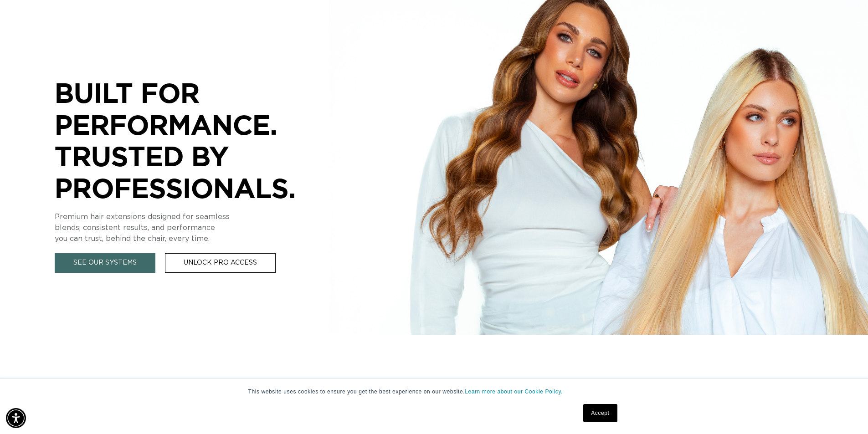 This screenshot has width=868, height=434. Describe the element at coordinates (16, 418) in the screenshot. I see `div: Accessibility Menu` at that location.